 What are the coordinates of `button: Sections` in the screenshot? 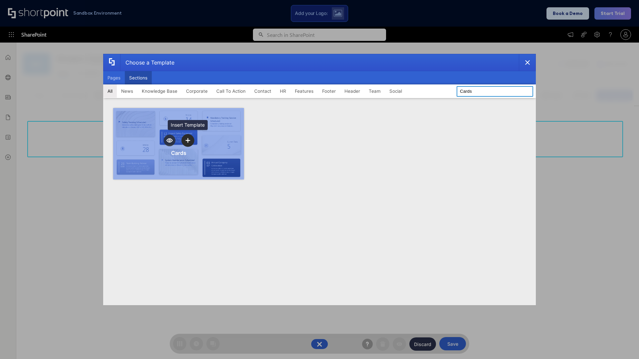 It's located at (138, 78).